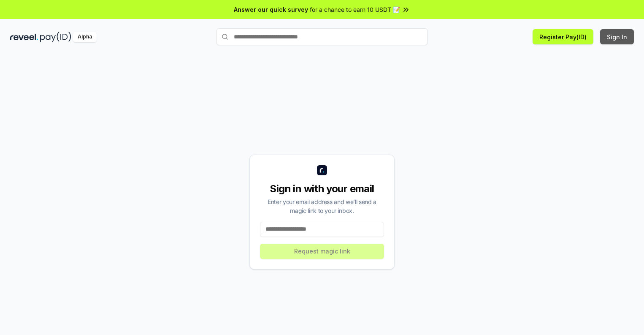 The height and width of the screenshot is (335, 644). What do you see at coordinates (322, 170) in the screenshot?
I see `img: logo_small` at bounding box center [322, 170].